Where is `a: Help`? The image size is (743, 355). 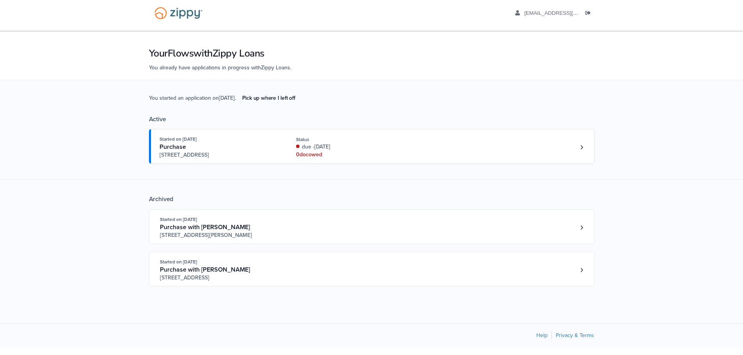 a: Help is located at coordinates (542, 335).